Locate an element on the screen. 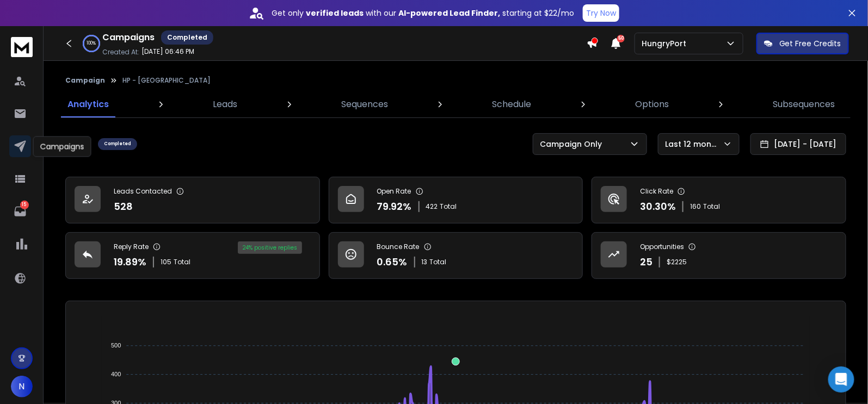 The width and height of the screenshot is (868, 404). p: Sequences is located at coordinates (364, 104).